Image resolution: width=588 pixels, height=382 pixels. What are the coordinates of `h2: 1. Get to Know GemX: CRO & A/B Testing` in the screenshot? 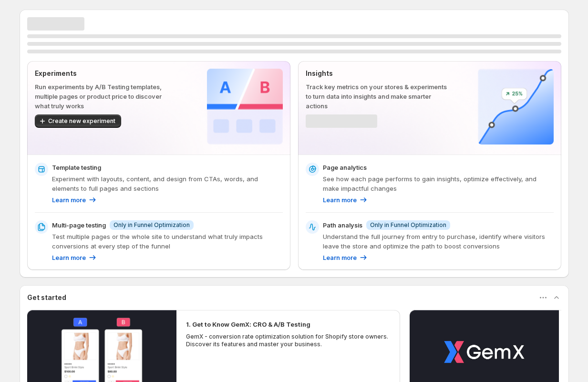 It's located at (248, 324).